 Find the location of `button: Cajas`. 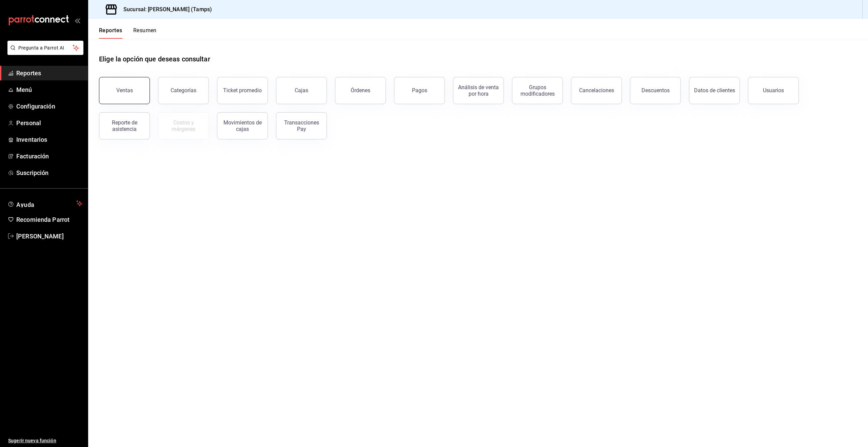

button: Cajas is located at coordinates (302, 91).